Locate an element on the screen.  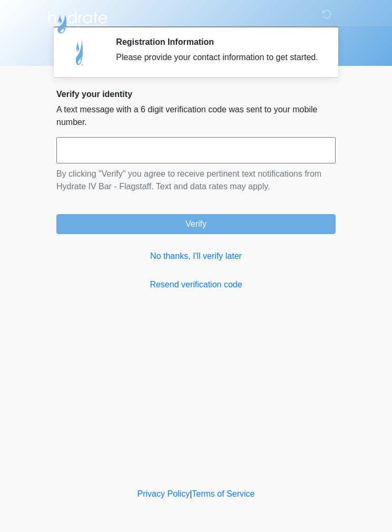
h2: Verify your identity is located at coordinates (196, 94).